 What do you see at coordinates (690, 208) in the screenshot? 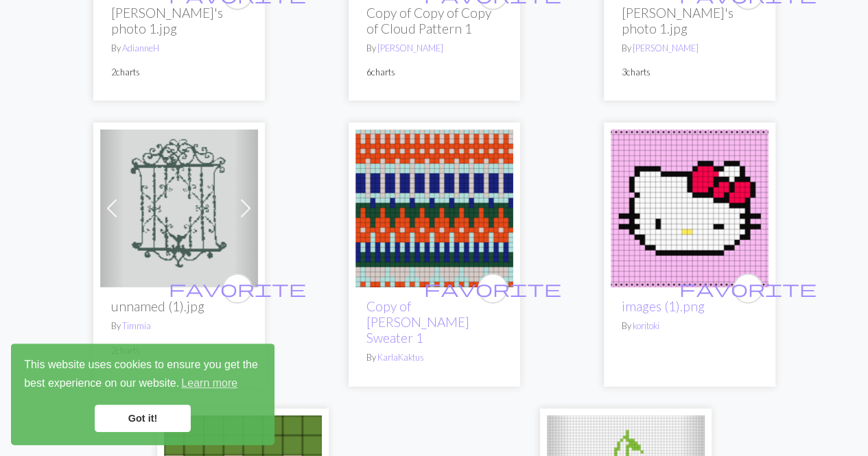
I see `img: images (1).png` at bounding box center [690, 208].